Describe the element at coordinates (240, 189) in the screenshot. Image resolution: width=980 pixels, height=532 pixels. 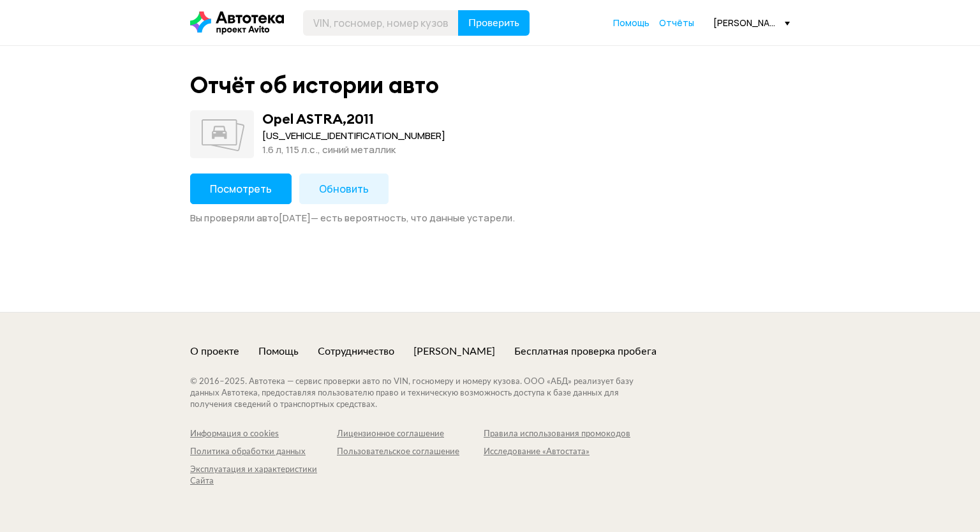
I see `span: Посмотреть` at that location.